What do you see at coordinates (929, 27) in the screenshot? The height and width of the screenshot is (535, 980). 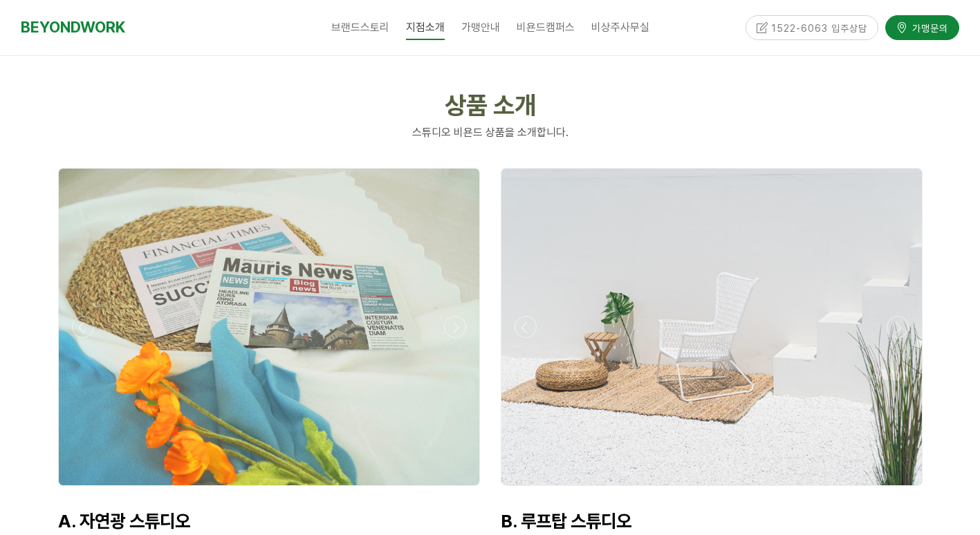 I see `span: 가맹문의` at bounding box center [929, 27].